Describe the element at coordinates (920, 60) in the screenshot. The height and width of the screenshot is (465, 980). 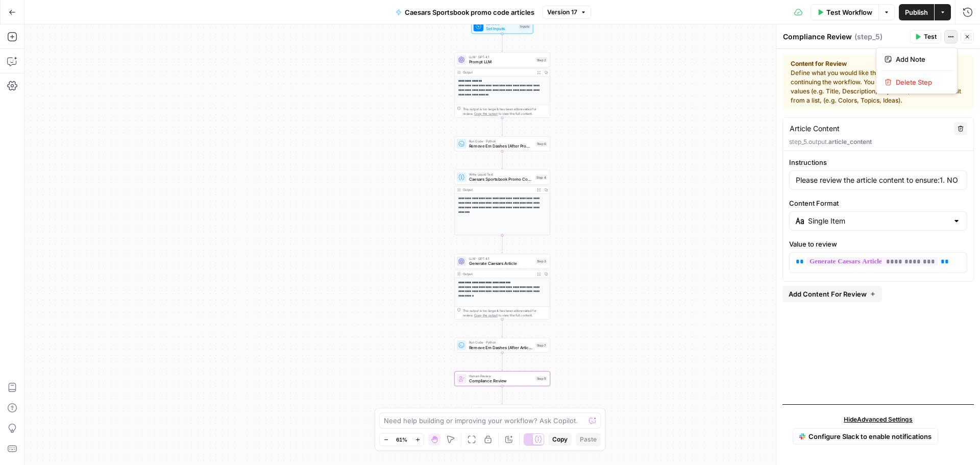
I see `span: Add Note` at that location.